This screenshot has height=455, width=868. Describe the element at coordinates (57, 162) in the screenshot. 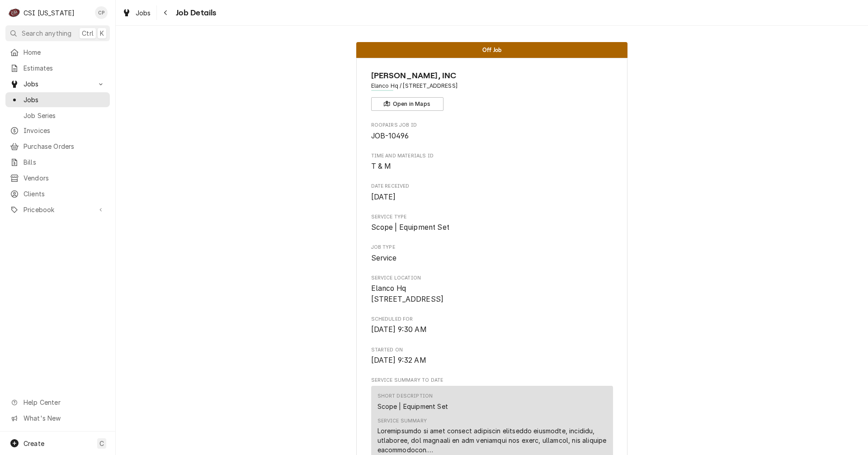

I see `a: Bills` at that location.